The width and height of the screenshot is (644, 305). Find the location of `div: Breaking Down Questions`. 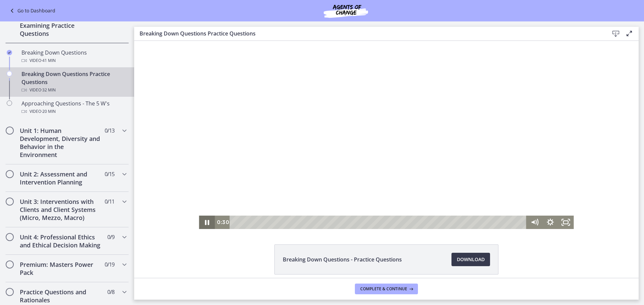

div: Breaking Down Questions is located at coordinates (74, 57).